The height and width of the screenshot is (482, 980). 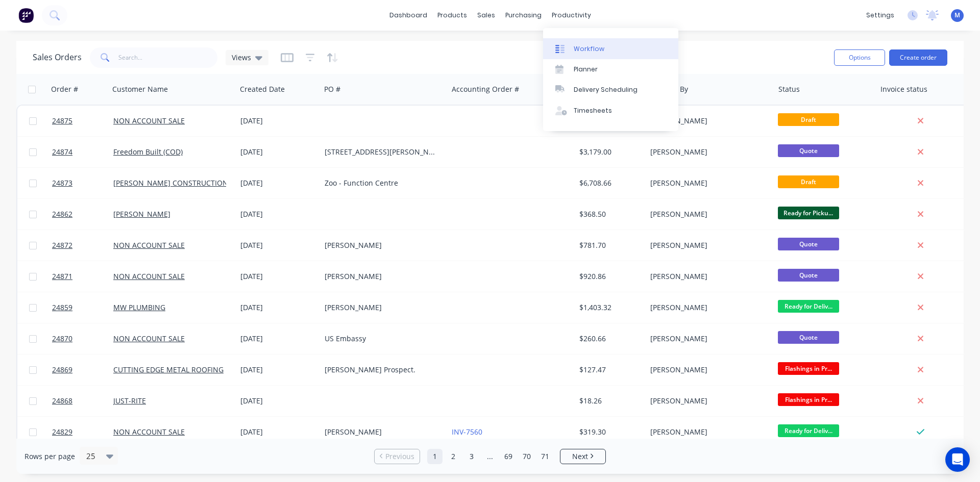 What do you see at coordinates (62, 307) in the screenshot?
I see `span: 24859` at bounding box center [62, 307].